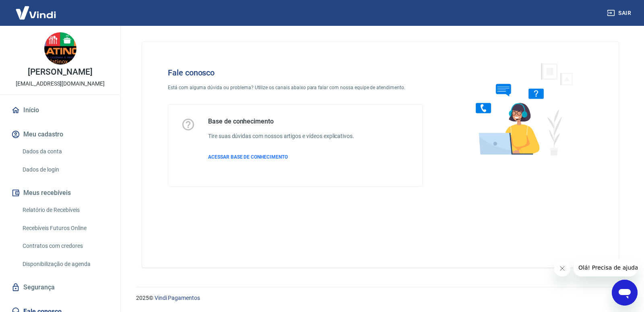 The width and height of the screenshot is (644, 312). I want to click on button: Sair, so click(620, 13).